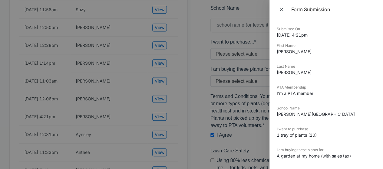 This screenshot has height=169, width=383. Describe the element at coordinates (326, 156) in the screenshot. I see `dd: A garden at my home (with sales tax)` at that location.